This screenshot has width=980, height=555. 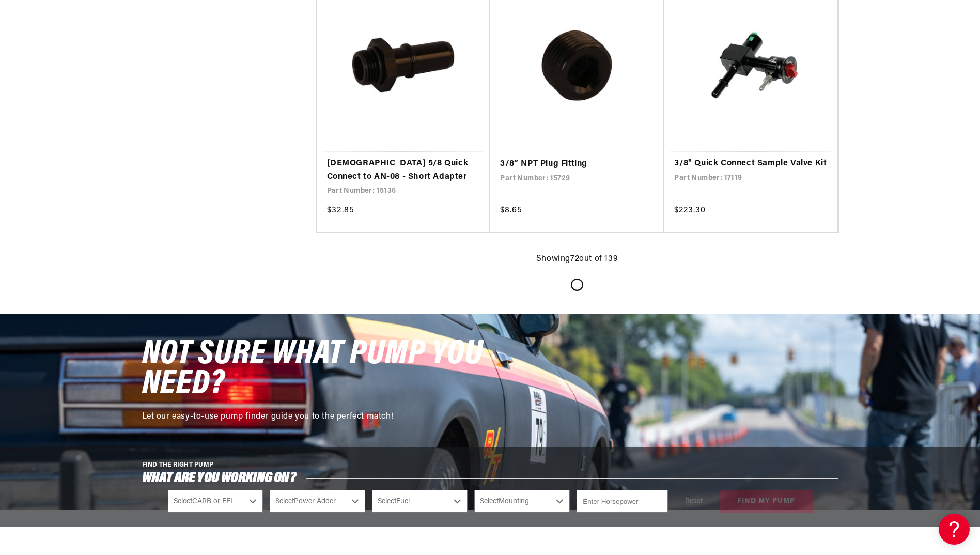 I want to click on select: Power Adder, so click(x=317, y=501).